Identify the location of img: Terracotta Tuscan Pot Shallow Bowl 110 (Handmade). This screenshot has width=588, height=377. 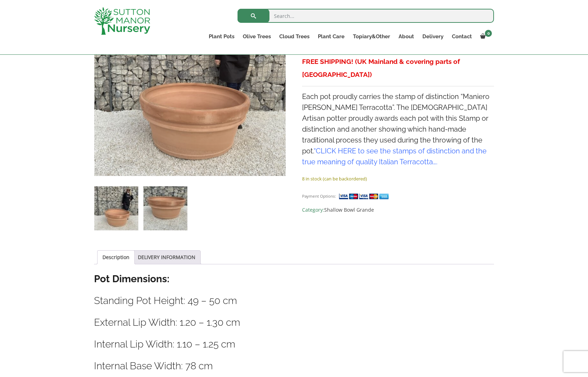
(116, 208).